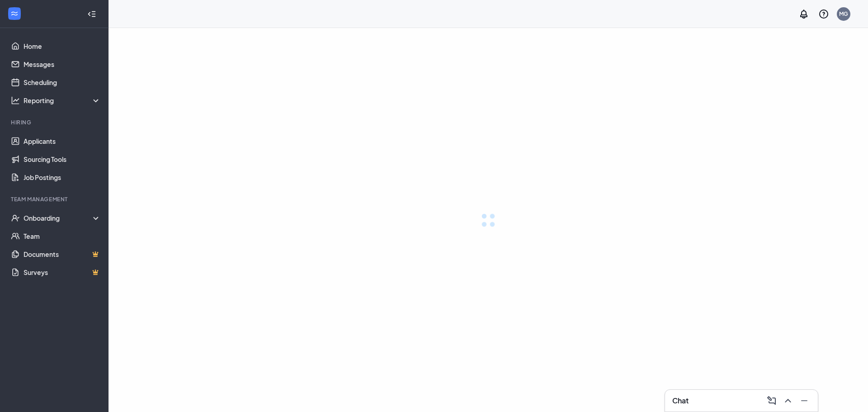 The image size is (868, 412). Describe the element at coordinates (62, 273) in the screenshot. I see `a: SurveysCrown` at that location.